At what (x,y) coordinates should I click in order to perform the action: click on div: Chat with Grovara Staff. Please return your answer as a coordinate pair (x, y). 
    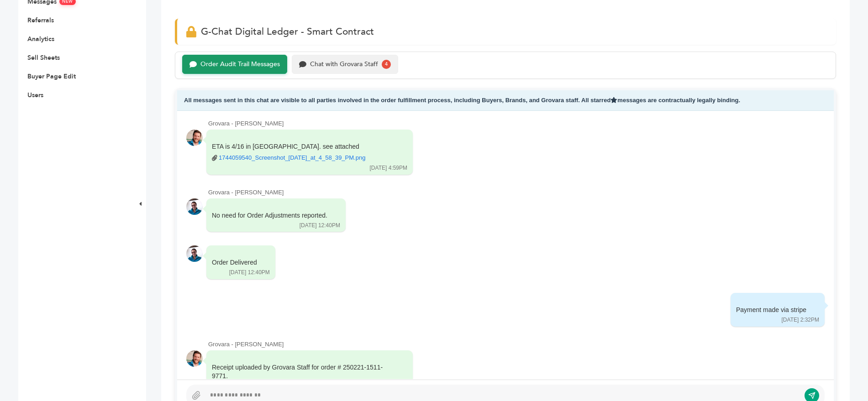
    Looking at the image, I should click on (344, 65).